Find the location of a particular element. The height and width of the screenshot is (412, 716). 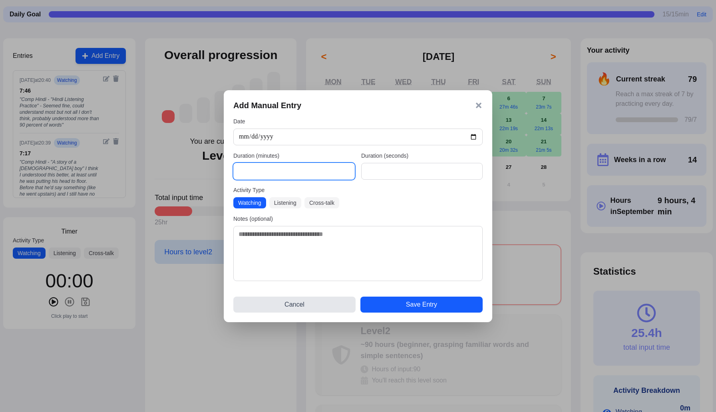

label: Date is located at coordinates (358, 121).